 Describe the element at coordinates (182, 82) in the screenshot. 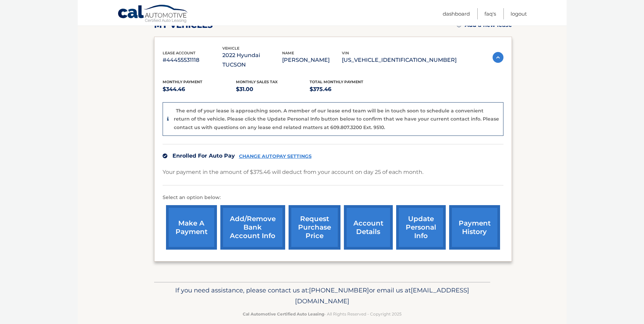

I see `span: Monthly Payment` at that location.